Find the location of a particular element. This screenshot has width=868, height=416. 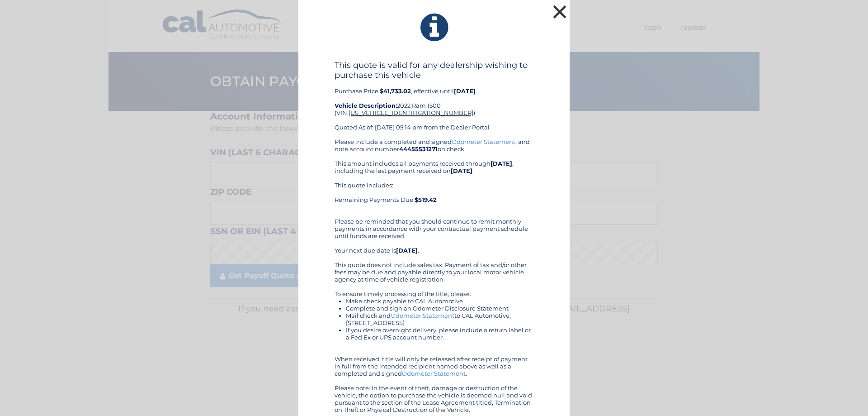

b: 44455531271 is located at coordinates (418, 149).